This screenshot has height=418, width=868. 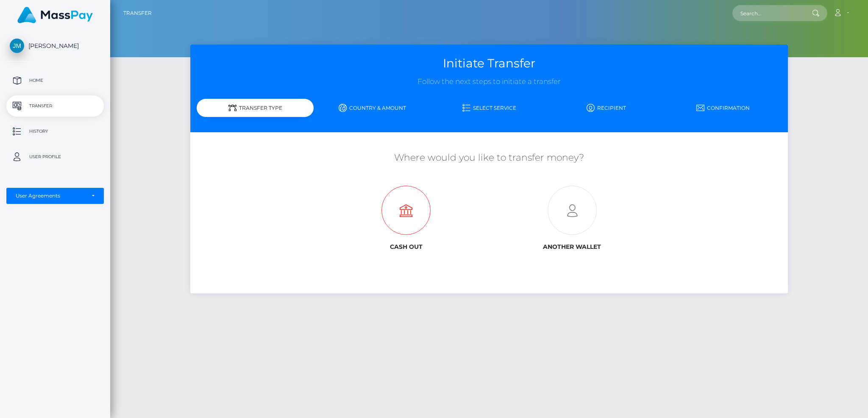 I want to click on h6: Cash out, so click(x=406, y=247).